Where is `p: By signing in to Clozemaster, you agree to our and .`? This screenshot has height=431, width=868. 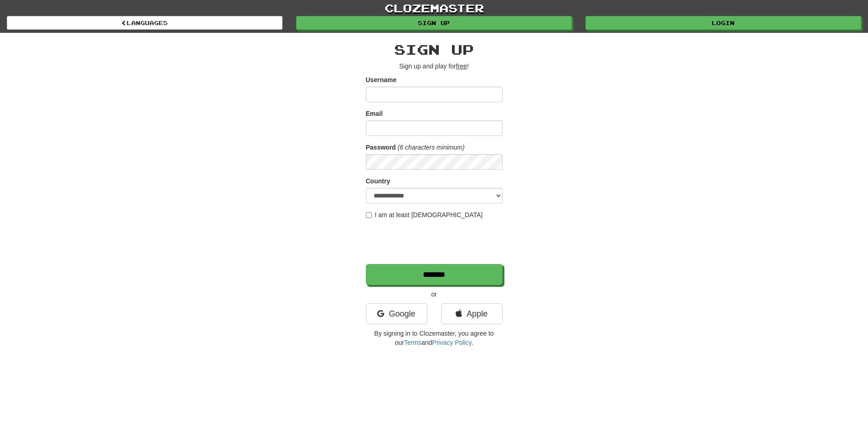
p: By signing in to Clozemaster, you agree to our and . is located at coordinates (434, 338).